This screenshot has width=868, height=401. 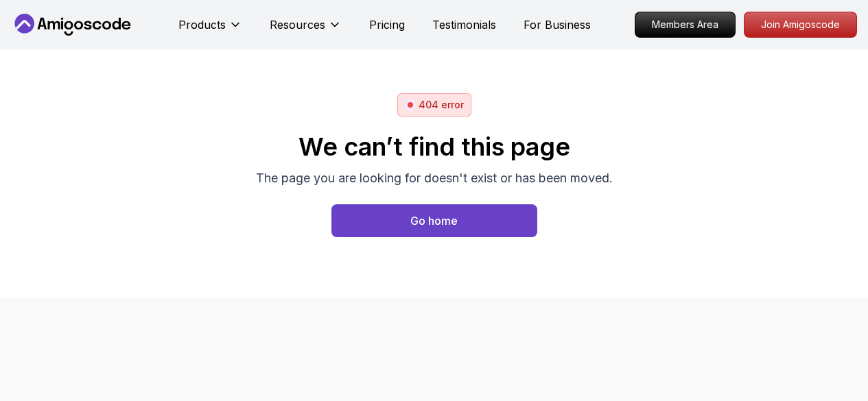 I want to click on a: Home page, so click(x=434, y=221).